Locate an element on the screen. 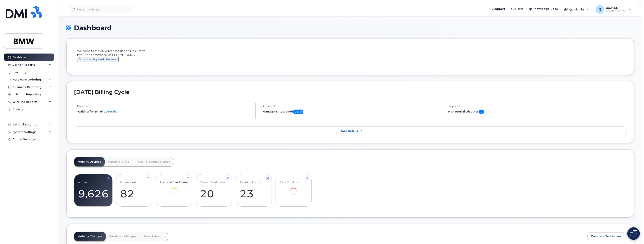 This screenshot has width=644, height=244. button: Compare To Last Year is located at coordinates (607, 236).